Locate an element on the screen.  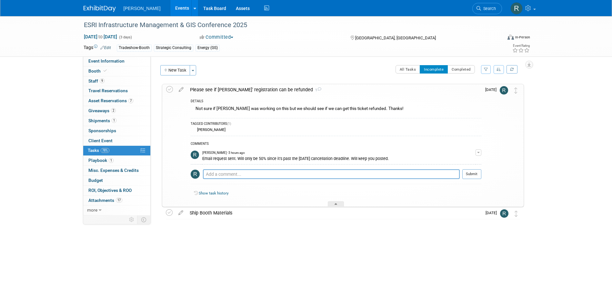
td: Tags is located at coordinates (97, 48).